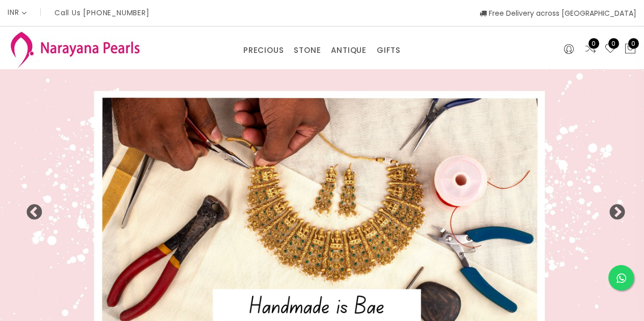 Image resolution: width=644 pixels, height=321 pixels. What do you see at coordinates (263, 51) in the screenshot?
I see `a: PRECIOUS` at bounding box center [263, 51].